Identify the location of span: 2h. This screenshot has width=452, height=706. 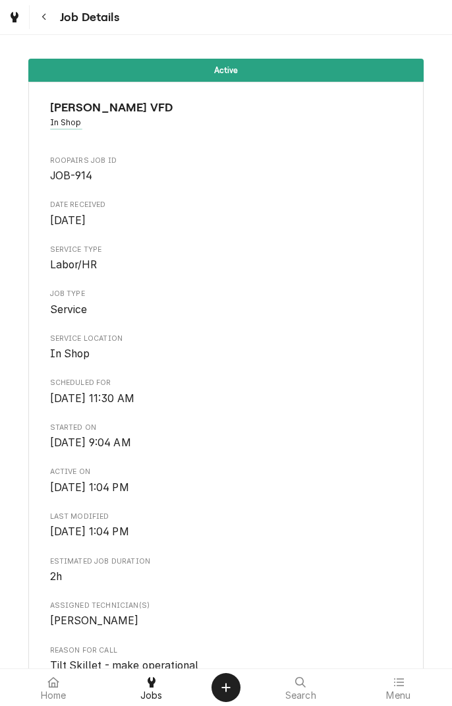
(56, 576).